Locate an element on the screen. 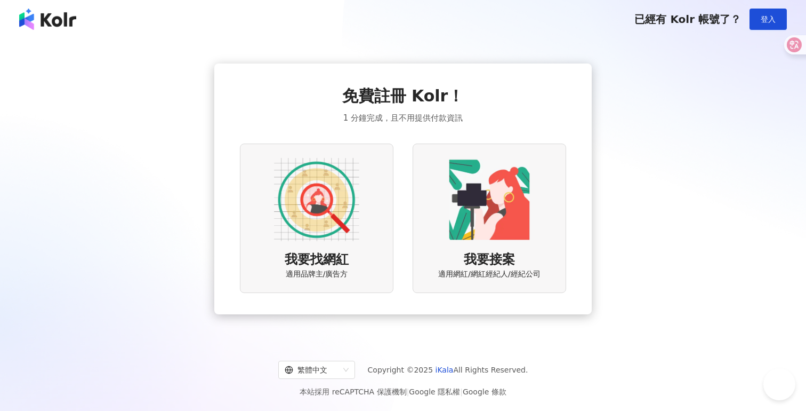 This screenshot has width=806, height=411. span: Copyright © 2025 All Rights Reserved. is located at coordinates (448, 370).